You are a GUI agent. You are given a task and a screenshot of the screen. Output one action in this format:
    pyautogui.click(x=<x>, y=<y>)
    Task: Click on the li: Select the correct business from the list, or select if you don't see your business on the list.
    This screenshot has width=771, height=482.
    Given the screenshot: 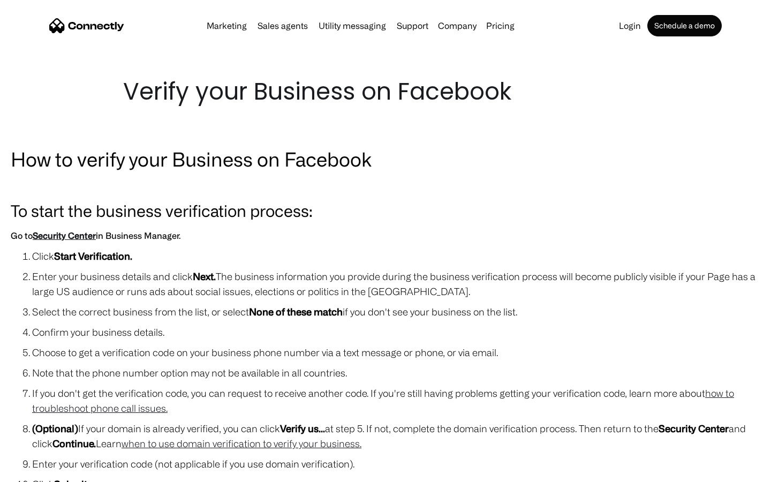 What is the action you would take?
    pyautogui.click(x=396, y=312)
    